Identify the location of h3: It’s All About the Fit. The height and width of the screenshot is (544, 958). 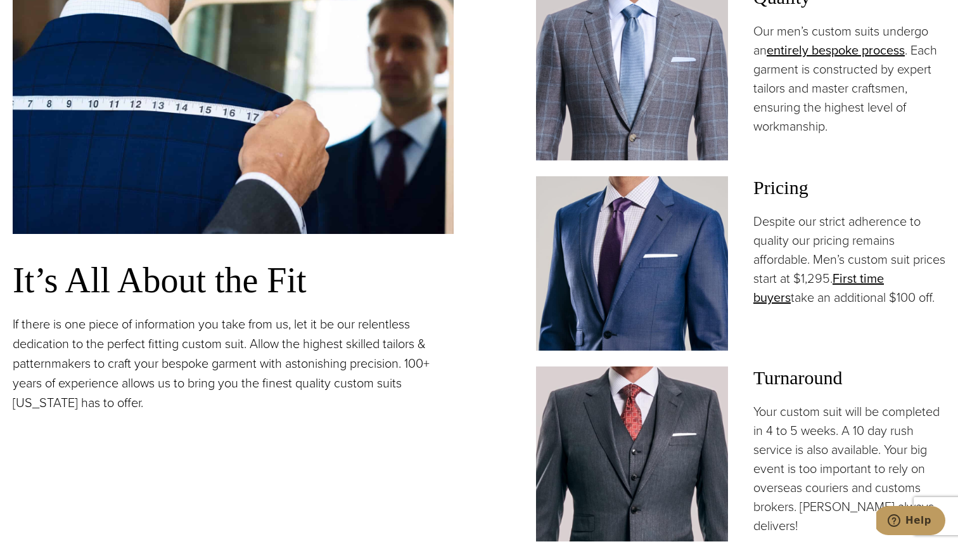
(233, 280).